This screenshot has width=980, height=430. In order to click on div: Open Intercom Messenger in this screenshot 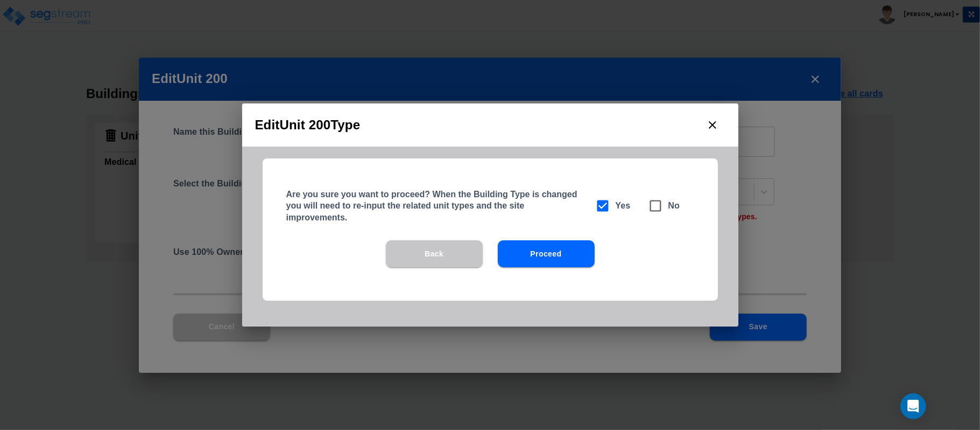, I will do `click(913, 406)`.